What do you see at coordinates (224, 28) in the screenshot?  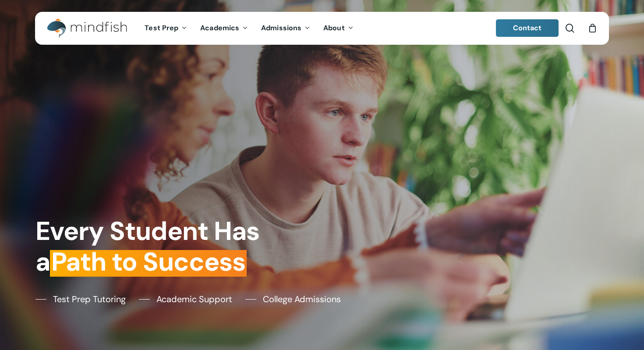 I see `a: Academics` at bounding box center [224, 28].